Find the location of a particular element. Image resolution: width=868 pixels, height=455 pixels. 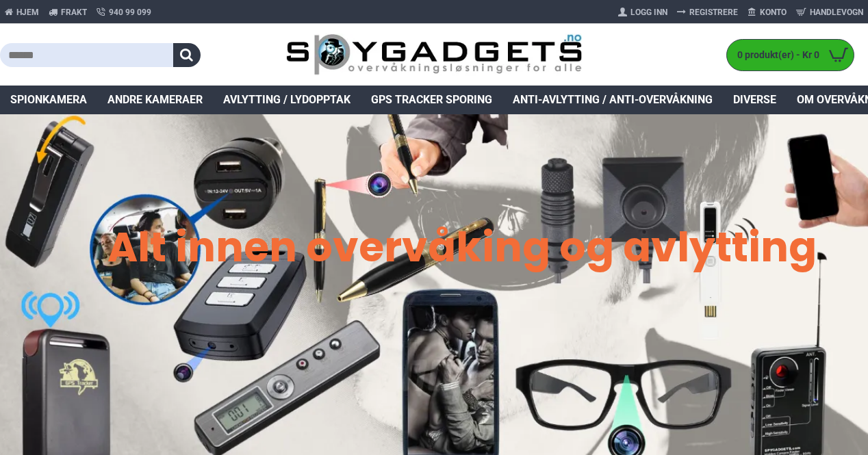

a: Konto is located at coordinates (767, 12).